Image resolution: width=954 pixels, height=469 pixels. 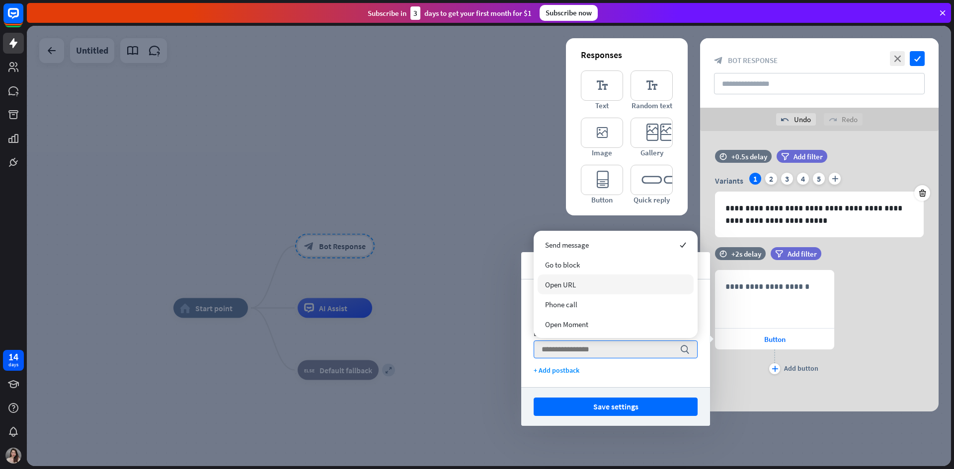 I want to click on div: +2s delay, so click(x=746, y=254).